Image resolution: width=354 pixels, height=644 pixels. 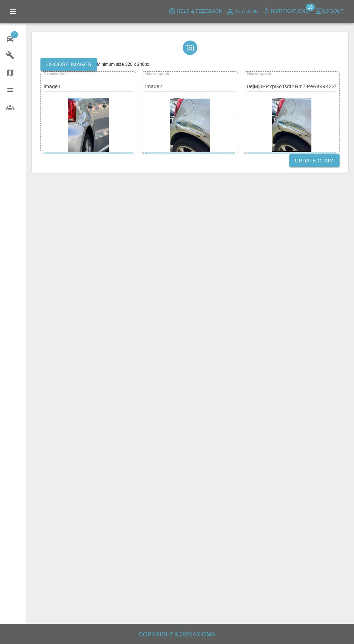 I want to click on span: Account, so click(x=247, y=12).